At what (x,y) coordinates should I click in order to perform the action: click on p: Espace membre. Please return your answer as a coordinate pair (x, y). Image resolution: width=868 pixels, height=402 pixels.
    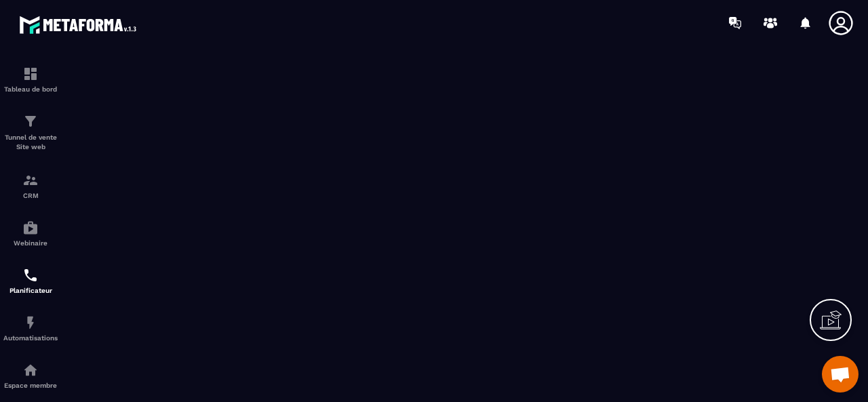
    Looking at the image, I should click on (31, 385).